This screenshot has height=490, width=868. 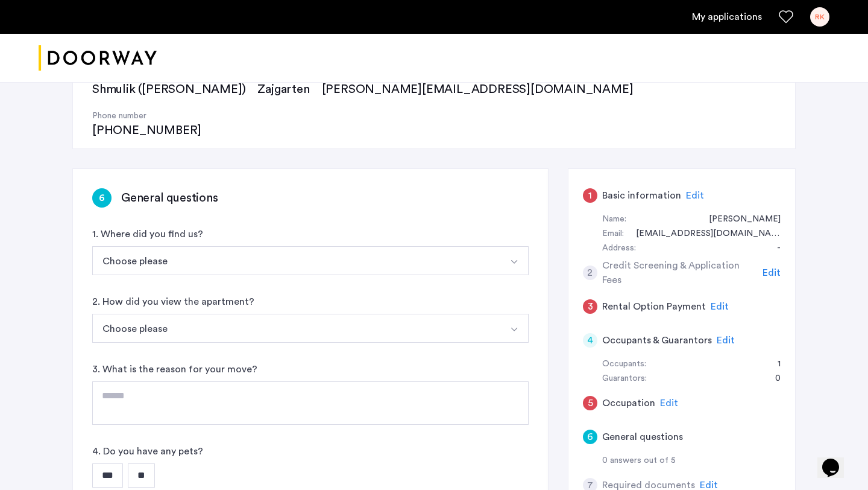 I want to click on h5: Occupation, so click(x=629, y=403).